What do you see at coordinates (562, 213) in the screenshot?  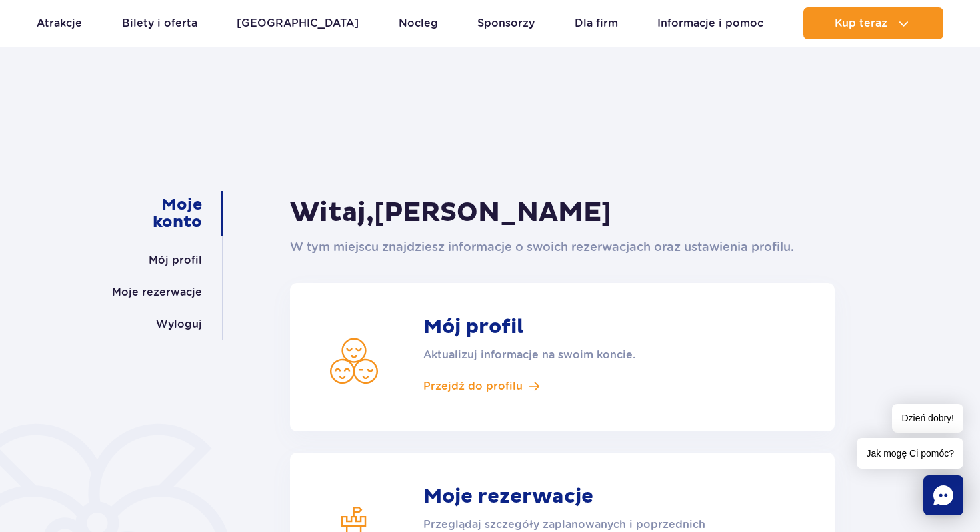 I see `h1: Witaj,` at bounding box center [562, 213].